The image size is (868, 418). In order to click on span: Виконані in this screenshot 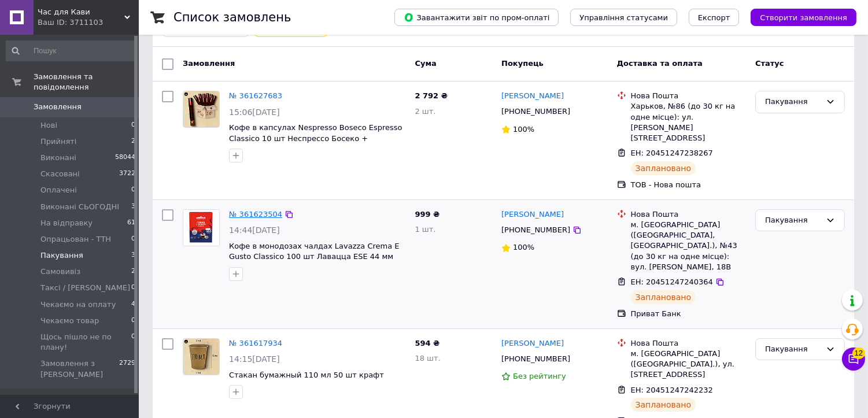, I will do `click(59, 158)`.